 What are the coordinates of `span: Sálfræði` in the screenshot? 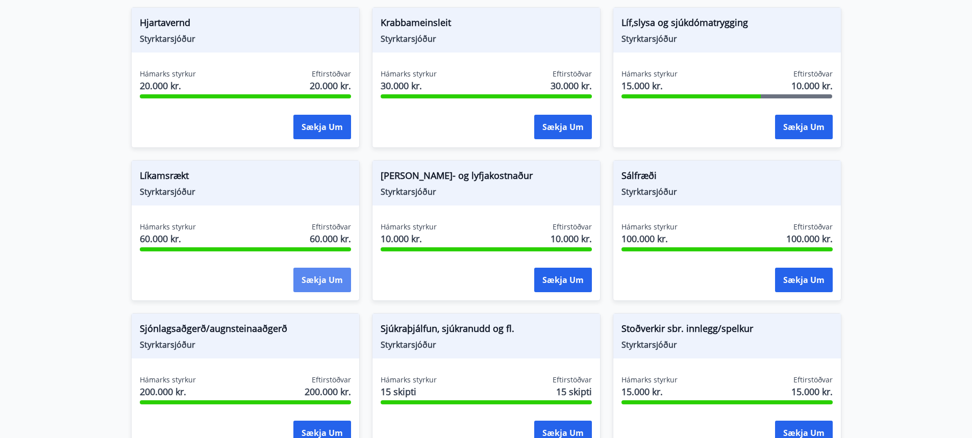 It's located at (727, 177).